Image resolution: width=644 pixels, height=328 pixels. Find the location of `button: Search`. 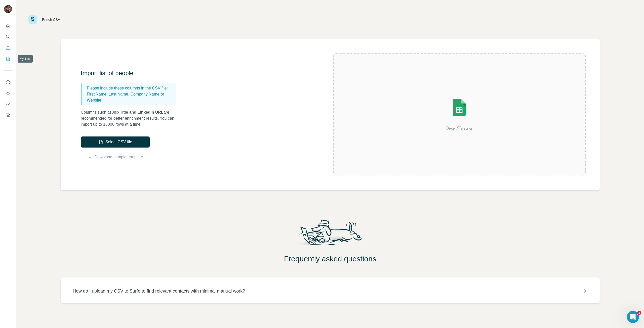

button: Search is located at coordinates (8, 36).